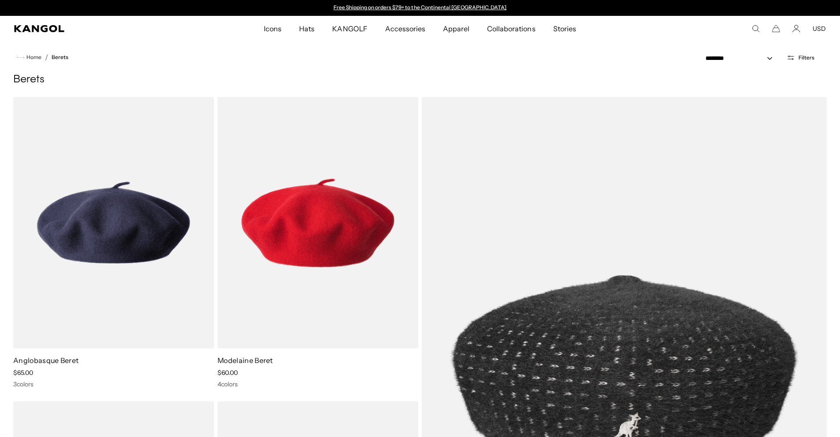 This screenshot has width=840, height=437. Describe the element at coordinates (776, 29) in the screenshot. I see `button: Cart` at that location.